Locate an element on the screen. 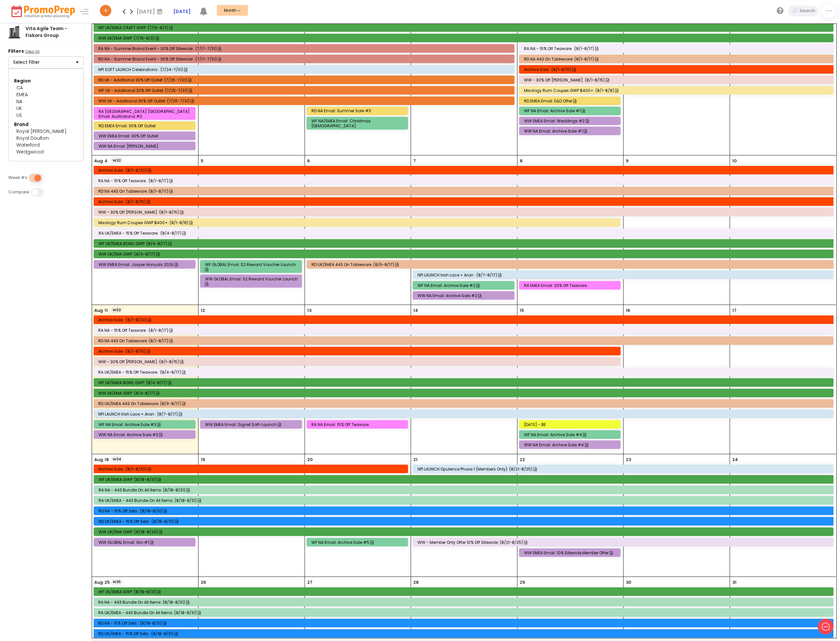  label: Compare is located at coordinates (19, 192).